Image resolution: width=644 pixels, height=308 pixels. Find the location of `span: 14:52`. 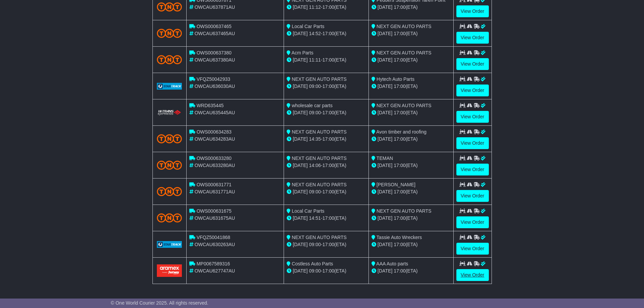

span: 14:52 is located at coordinates (315, 34).